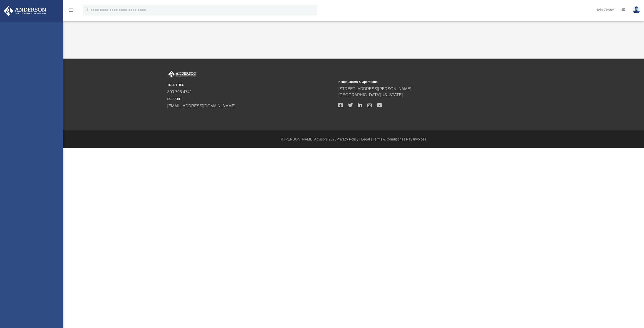 The width and height of the screenshot is (644, 328). Describe the element at coordinates (87, 9) in the screenshot. I see `i: search` at that location.